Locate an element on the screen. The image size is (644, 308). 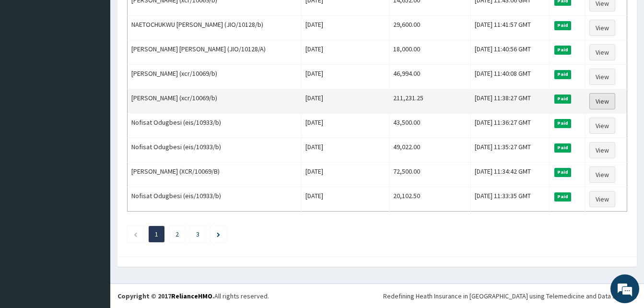
td: 18,000.00 is located at coordinates (431, 53).